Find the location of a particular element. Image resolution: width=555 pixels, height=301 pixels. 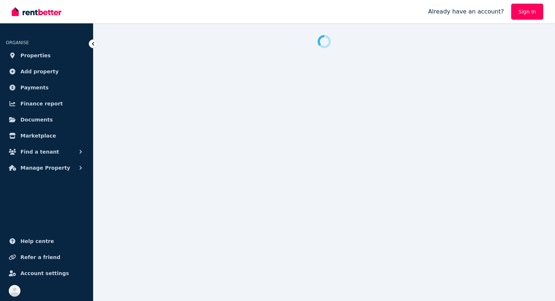

a: Marketplace is located at coordinates (46, 136).